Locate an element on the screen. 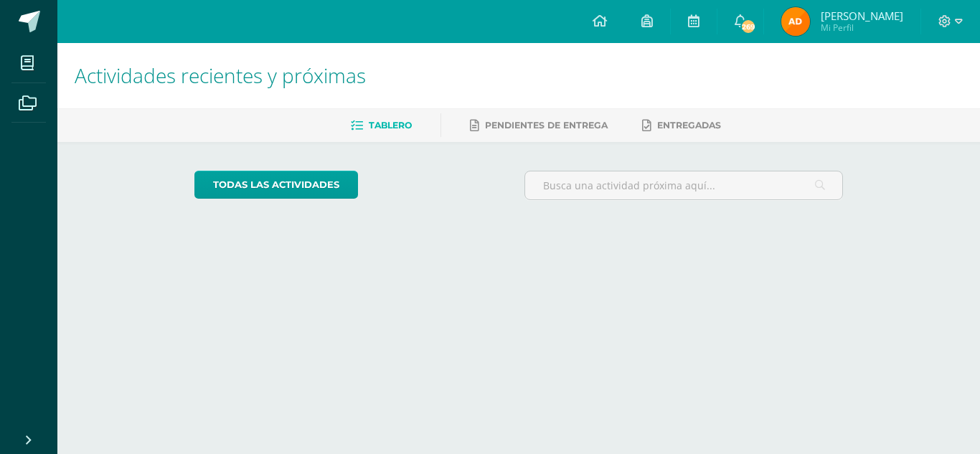  a: Pendientes de entrega is located at coordinates (539, 126).